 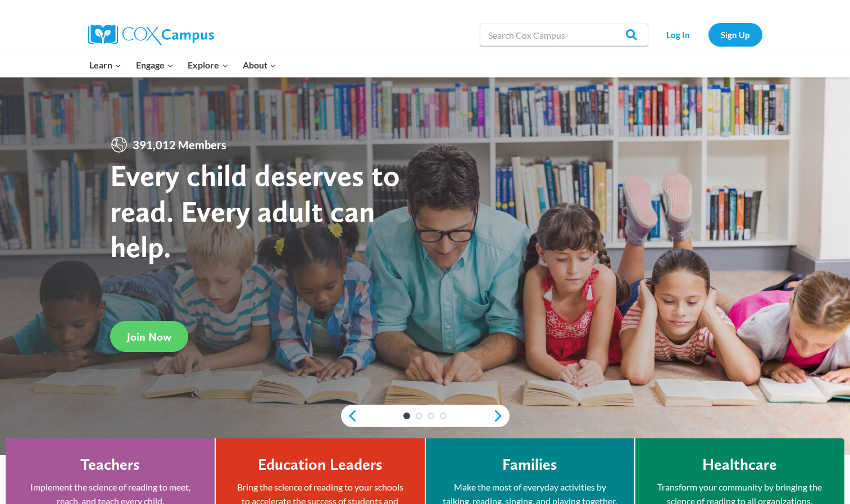 What do you see at coordinates (151, 35) in the screenshot?
I see `img: Cox Campus` at bounding box center [151, 35].